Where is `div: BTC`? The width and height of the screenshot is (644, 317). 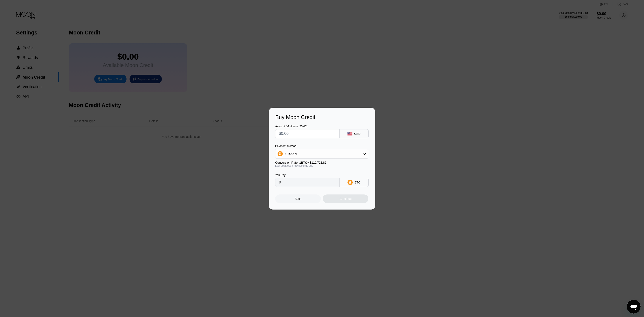 div: BTC is located at coordinates (357, 182).